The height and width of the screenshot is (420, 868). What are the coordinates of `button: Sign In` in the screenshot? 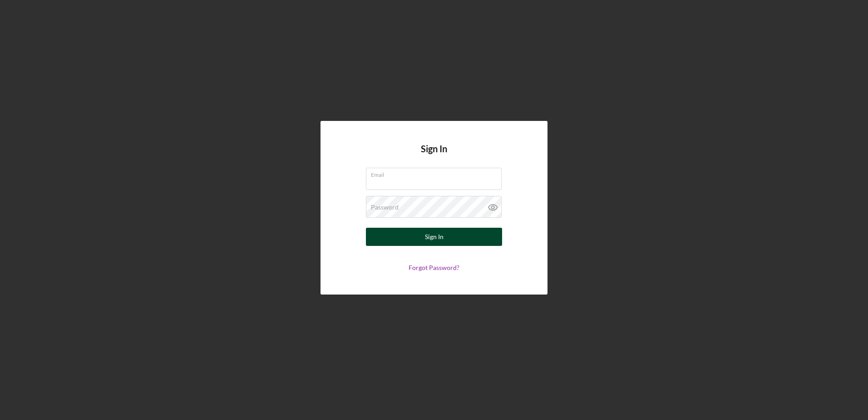 It's located at (434, 237).